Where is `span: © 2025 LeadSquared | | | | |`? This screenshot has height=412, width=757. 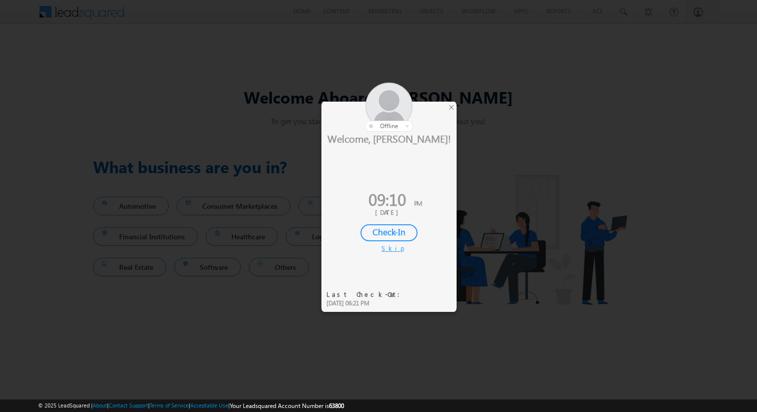
span: © 2025 LeadSquared | | | | | is located at coordinates (191, 405).